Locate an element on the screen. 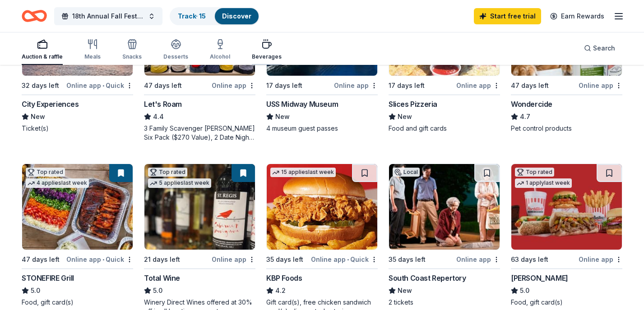  div: Pet control products is located at coordinates (566, 129).